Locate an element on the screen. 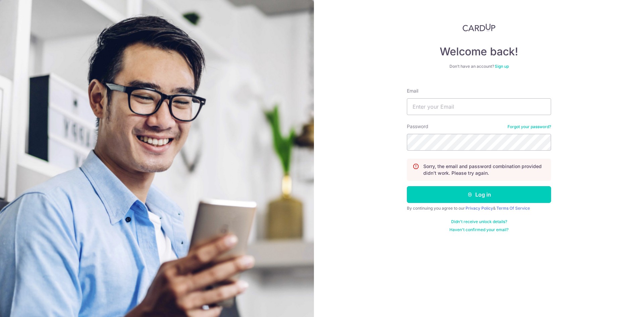 The height and width of the screenshot is (317, 644). p: Sorry, the email and password combination provided didn't work. Please try again. is located at coordinates (485, 170).